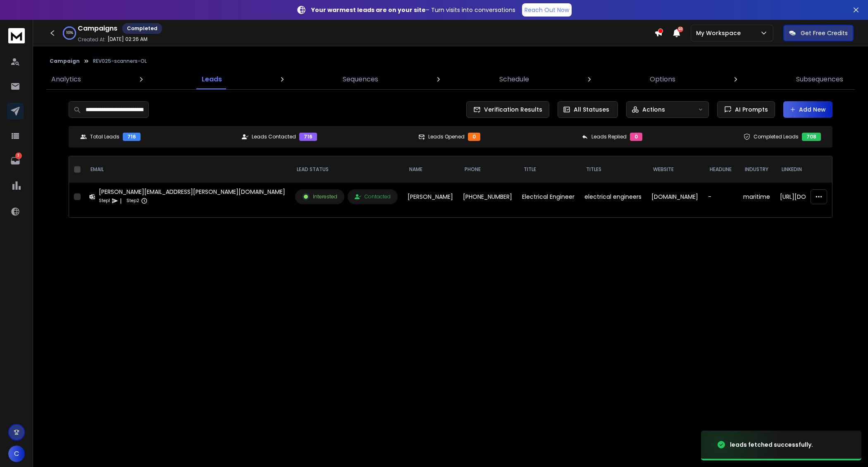  I want to click on h1: Campaigns, so click(98, 28).